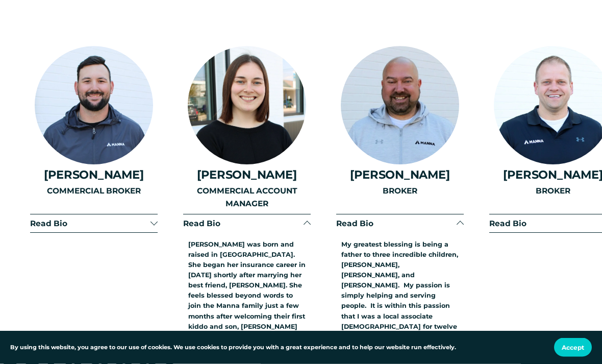 The height and width of the screenshot is (364, 602). I want to click on p: By using this website, you agree to our use of cookies. We use cookies to provide you with a grea..., so click(233, 348).